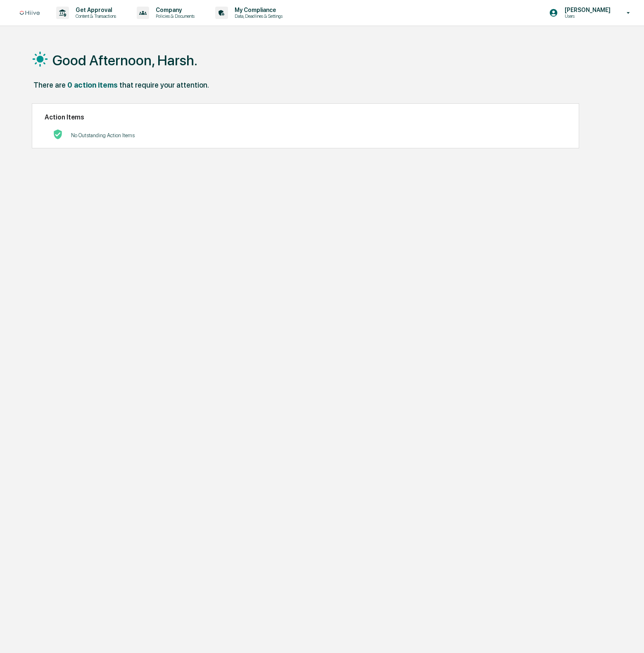  I want to click on h2: Action Items, so click(306, 117).